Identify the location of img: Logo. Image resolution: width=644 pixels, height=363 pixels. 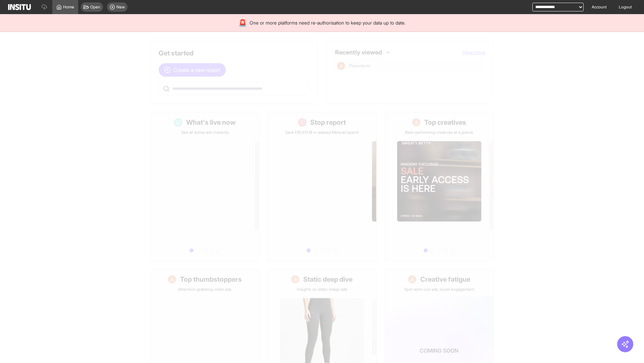
(20, 7).